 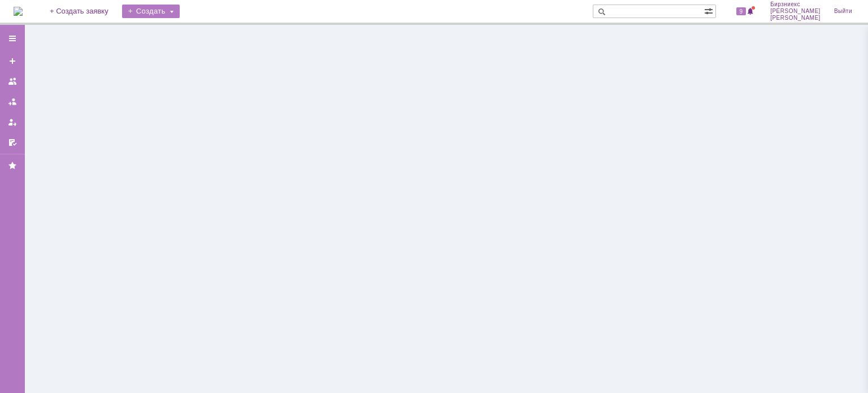 I want to click on span: 9, so click(x=742, y=11).